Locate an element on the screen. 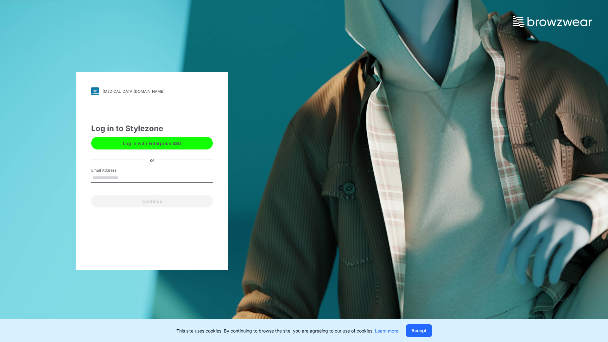  label: Email Address is located at coordinates (113, 170).